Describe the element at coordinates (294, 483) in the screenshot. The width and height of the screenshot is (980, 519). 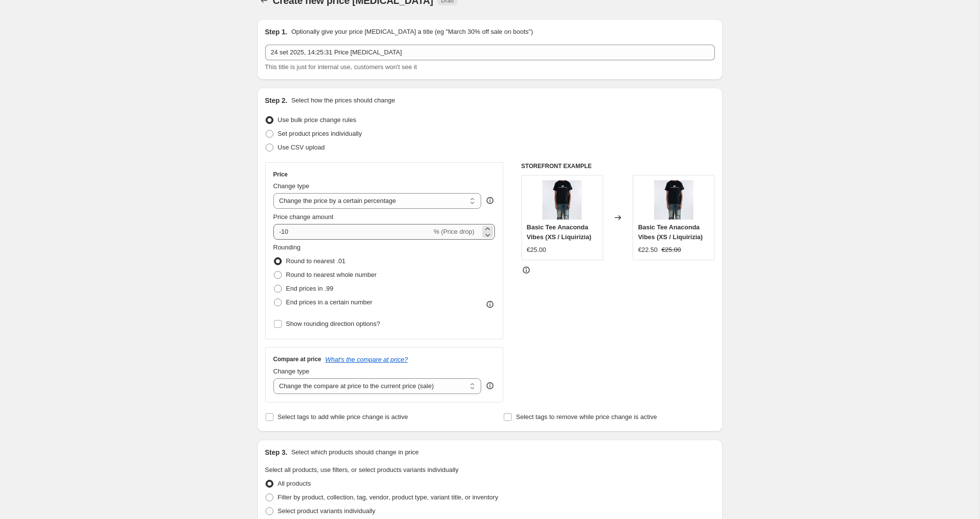
I see `span: All products` at that location.